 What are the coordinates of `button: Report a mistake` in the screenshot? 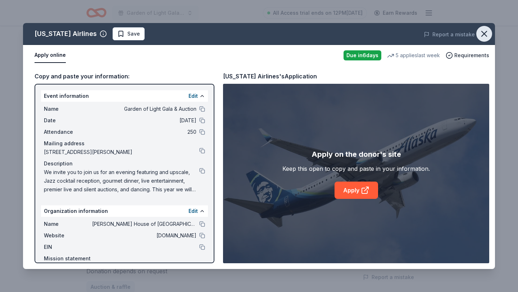 It's located at (449, 35).